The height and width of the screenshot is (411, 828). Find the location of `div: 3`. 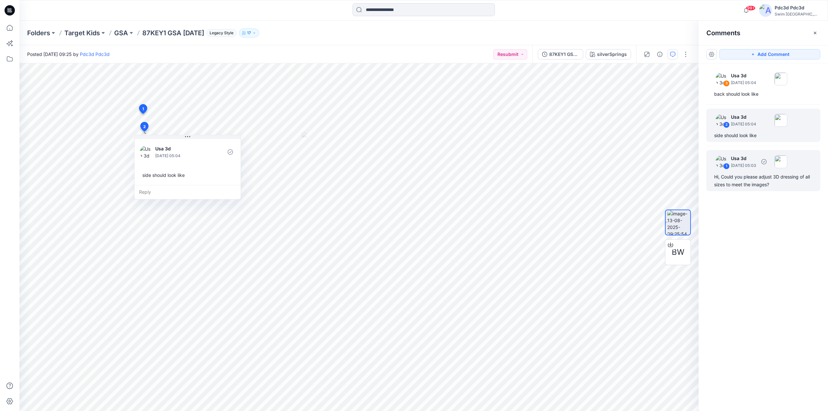

div: 3 is located at coordinates (726, 83).